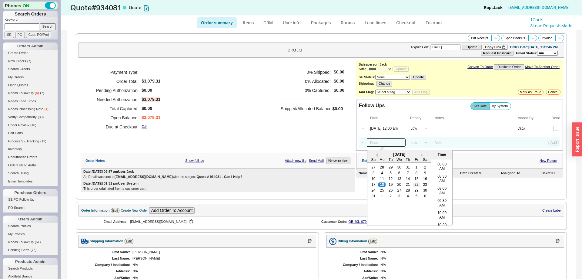 The image size is (582, 279). I want to click on span: Invoice, so click(547, 38).